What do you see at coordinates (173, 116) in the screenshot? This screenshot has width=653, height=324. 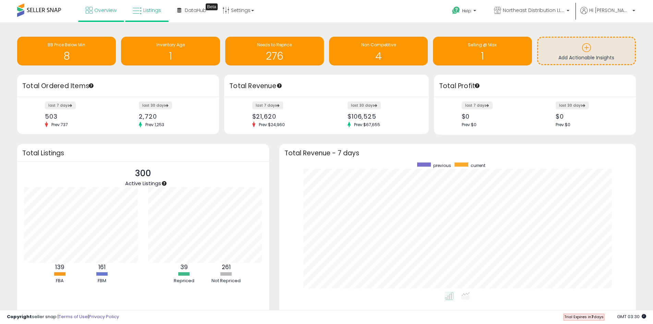 I see `div: 2,720` at bounding box center [173, 116].